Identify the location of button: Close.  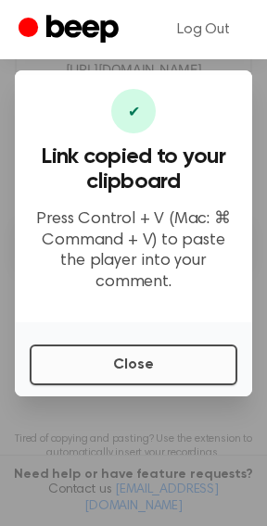
(133, 365).